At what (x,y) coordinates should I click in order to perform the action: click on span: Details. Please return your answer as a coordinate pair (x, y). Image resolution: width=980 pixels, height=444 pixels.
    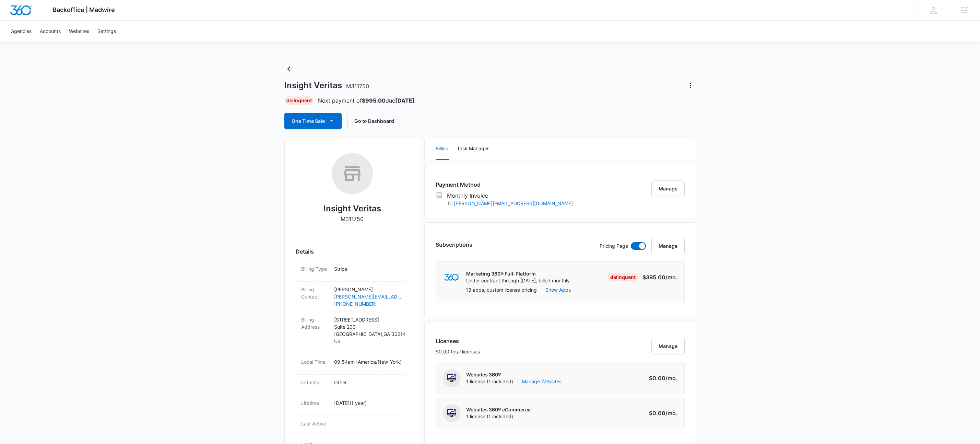
    Looking at the image, I should click on (304, 251).